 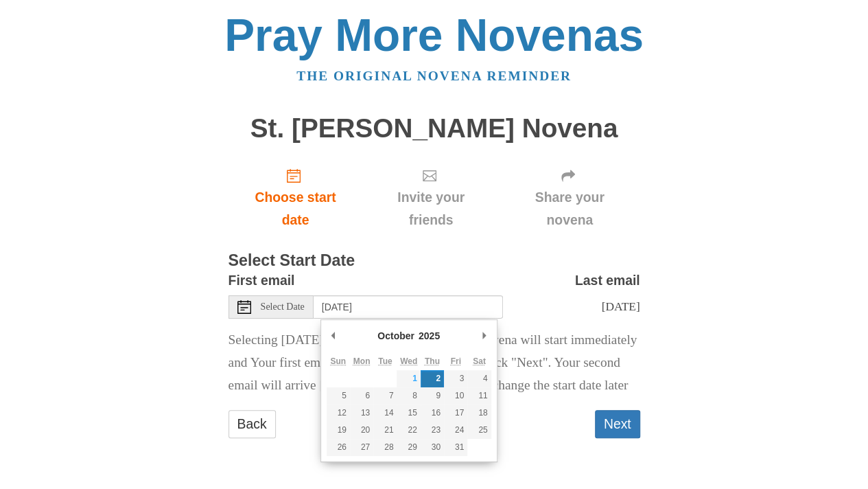 What do you see at coordinates (296, 197) in the screenshot?
I see `a: Choose start date` at bounding box center [296, 197].